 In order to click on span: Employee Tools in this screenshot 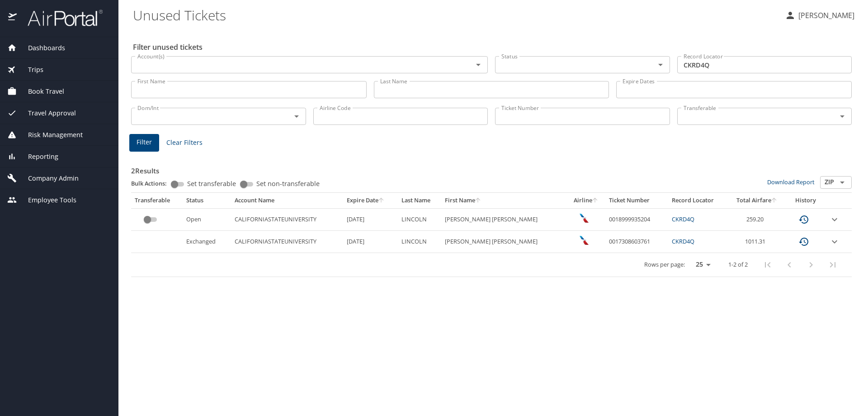, I will do `click(47, 200)`.